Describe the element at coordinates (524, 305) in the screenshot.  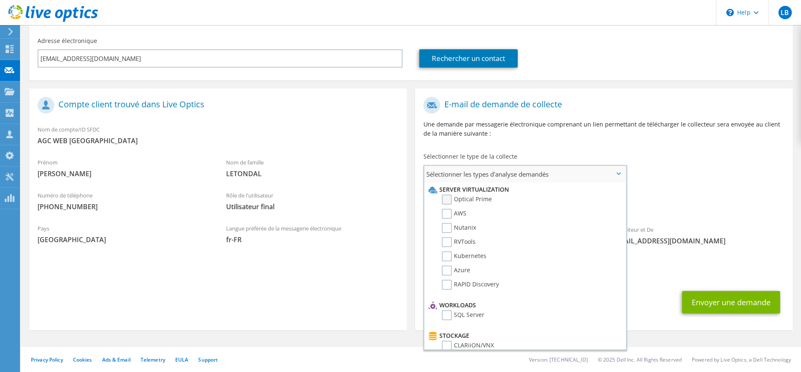
I see `li: Workloads` at that location.